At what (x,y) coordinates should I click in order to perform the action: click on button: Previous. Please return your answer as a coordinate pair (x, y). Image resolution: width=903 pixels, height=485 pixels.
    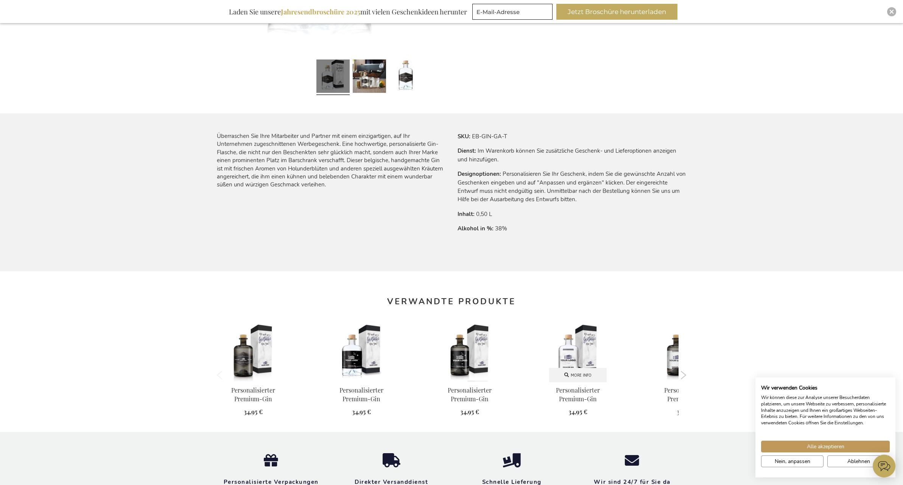
    Looking at the image, I should click on (220, 375).